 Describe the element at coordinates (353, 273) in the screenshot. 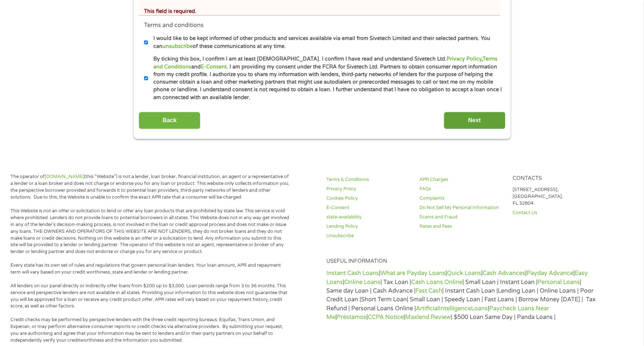

I see `a: Instant Cash Loans` at that location.